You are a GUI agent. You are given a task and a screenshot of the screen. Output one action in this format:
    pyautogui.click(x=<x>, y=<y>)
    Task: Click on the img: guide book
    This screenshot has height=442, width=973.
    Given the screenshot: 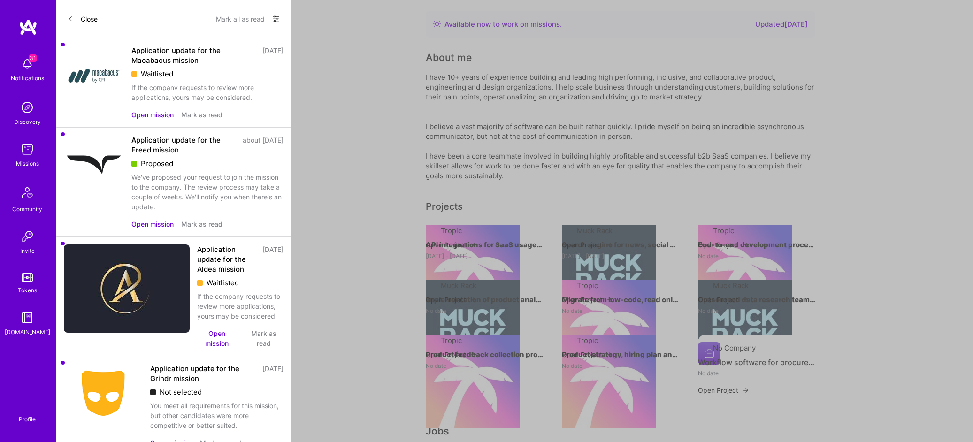 What is the action you would take?
    pyautogui.click(x=27, y=318)
    